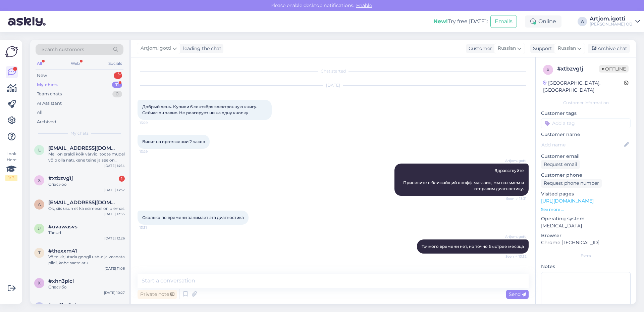  Describe the element at coordinates (514, 199) in the screenshot. I see `span: Seen ✓ 13:31` at that location.